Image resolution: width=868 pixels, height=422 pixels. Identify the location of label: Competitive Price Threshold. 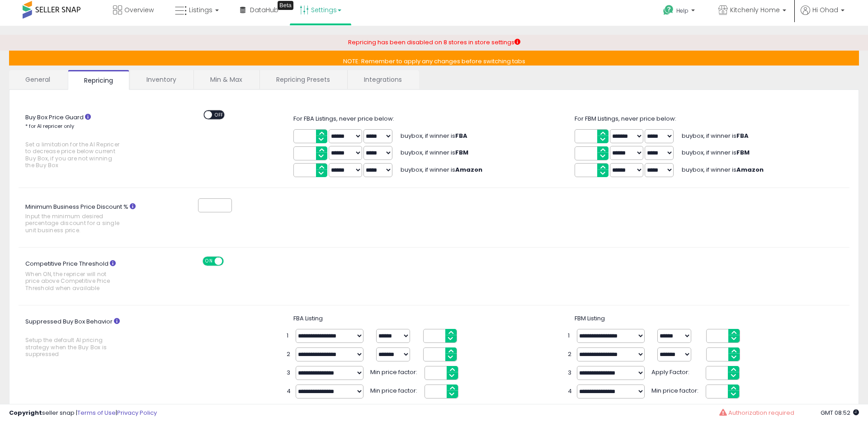
(82, 276).